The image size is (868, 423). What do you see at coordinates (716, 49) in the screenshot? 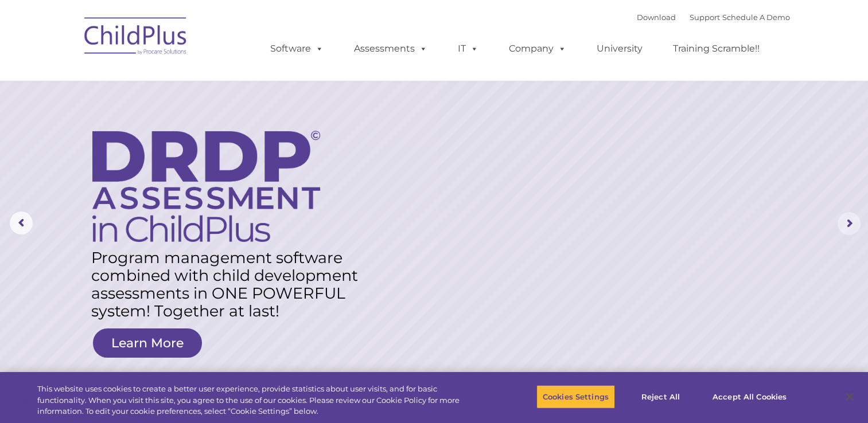
I see `a: Training Scramble!!` at bounding box center [716, 49].